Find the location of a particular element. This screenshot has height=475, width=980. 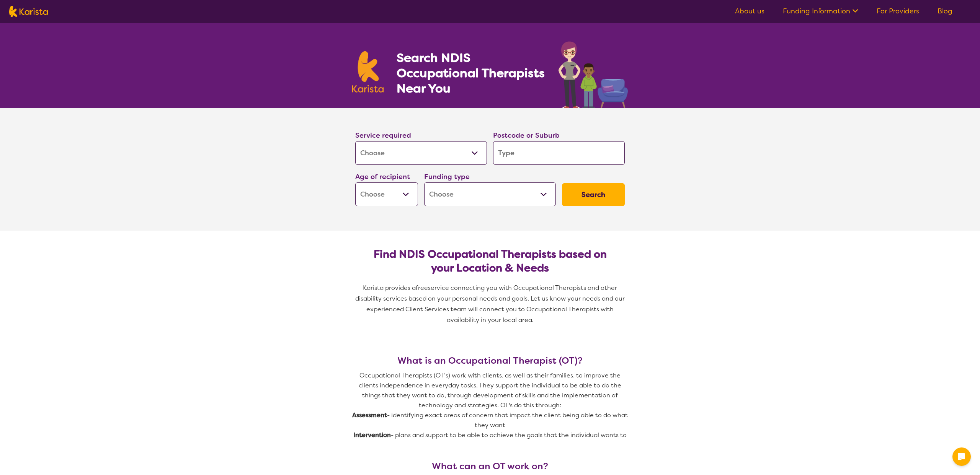

h1: Search NDIS Occupational Therapists Near You is located at coordinates (471, 73).